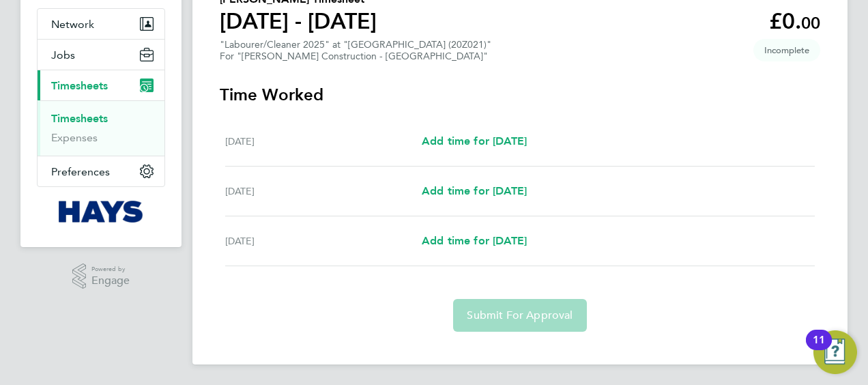 The height and width of the screenshot is (385, 868). What do you see at coordinates (101, 54) in the screenshot?
I see `button: Jobs` at bounding box center [101, 54].